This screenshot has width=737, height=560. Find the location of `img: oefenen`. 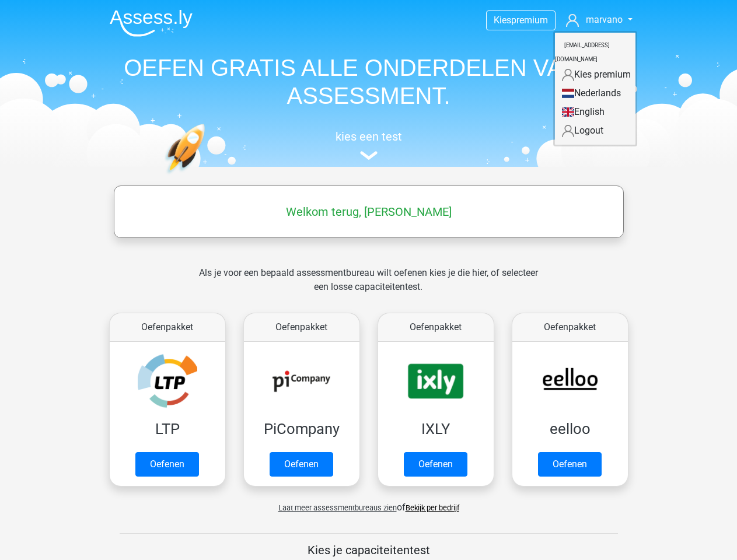

img: oefenen is located at coordinates (207, 176).